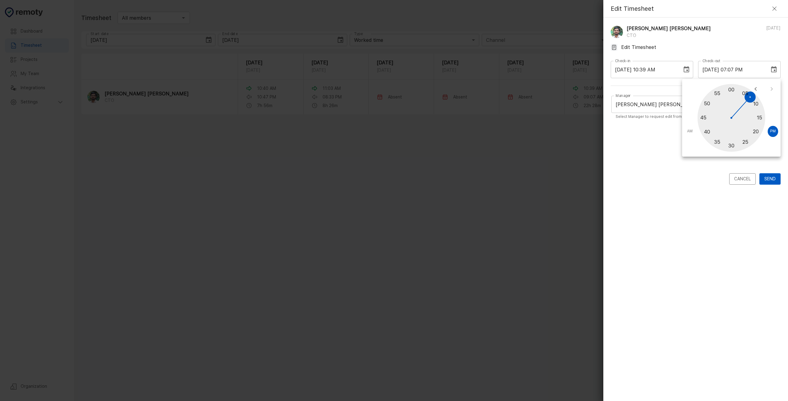 The height and width of the screenshot is (401, 788). Describe the element at coordinates (770, 179) in the screenshot. I see `button: Send` at that location.